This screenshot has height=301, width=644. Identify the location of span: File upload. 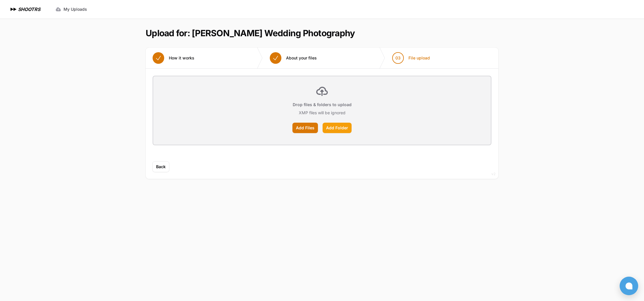
(419, 58).